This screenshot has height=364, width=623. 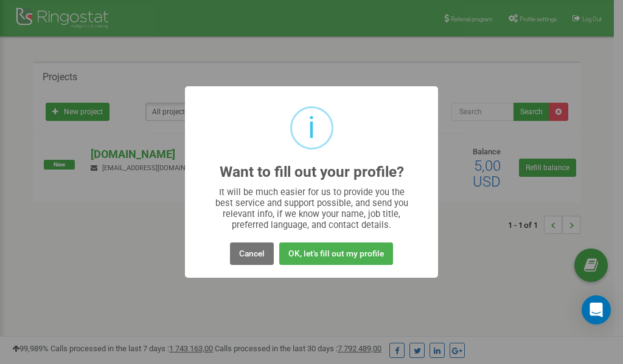 I want to click on h2: Want to fill out your profile?, so click(x=311, y=172).